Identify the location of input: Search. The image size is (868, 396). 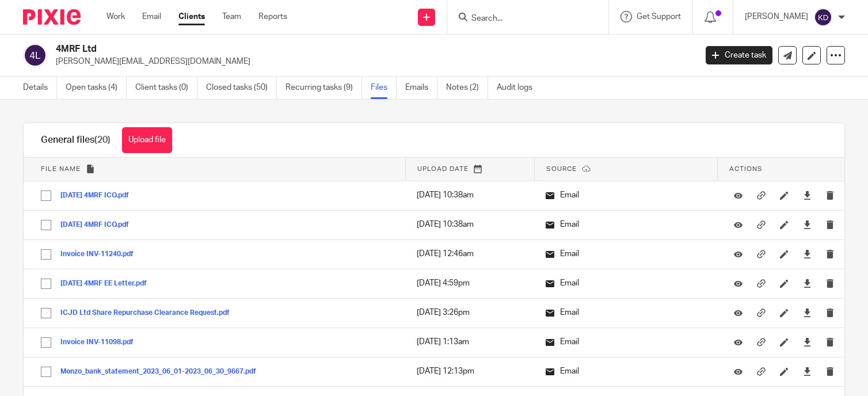
(522, 19).